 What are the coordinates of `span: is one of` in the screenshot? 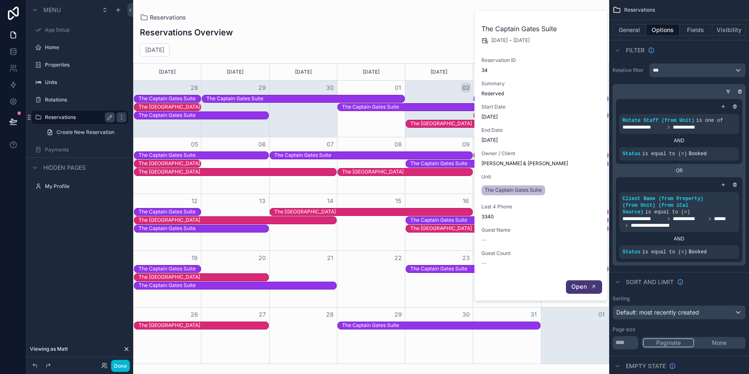 It's located at (709, 121).